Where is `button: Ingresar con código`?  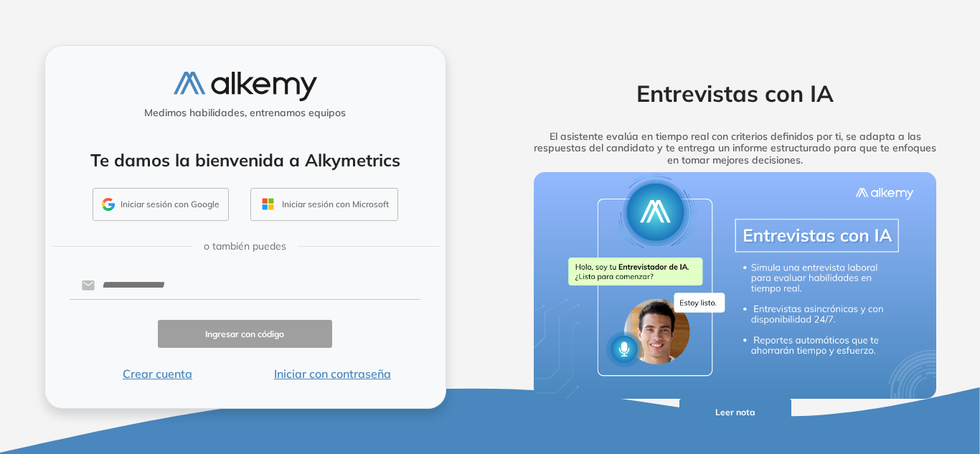
button: Ingresar con código is located at coordinates (245, 333).